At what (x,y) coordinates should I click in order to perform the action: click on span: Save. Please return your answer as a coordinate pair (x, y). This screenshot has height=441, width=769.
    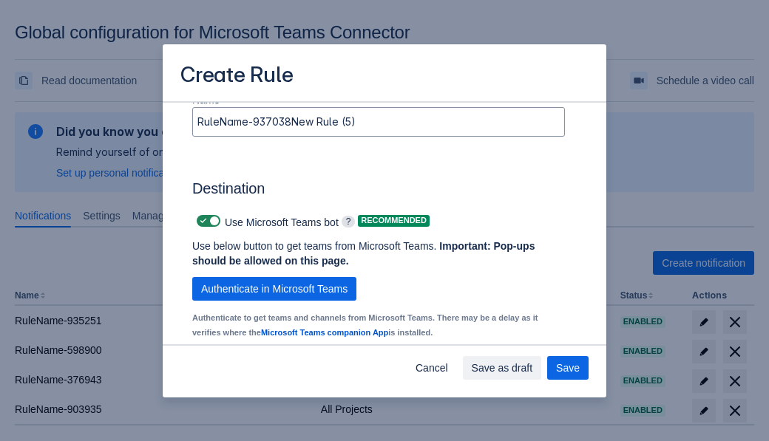
    Looking at the image, I should click on (568, 368).